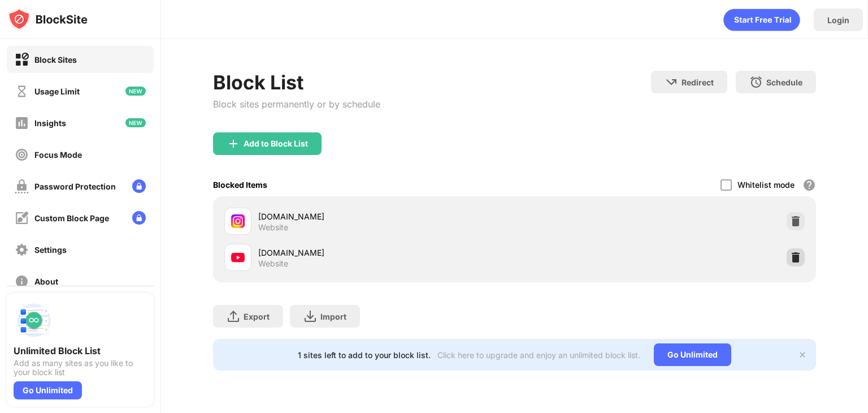  What do you see at coordinates (51, 123) in the screenshot?
I see `div: Insights` at bounding box center [51, 123].